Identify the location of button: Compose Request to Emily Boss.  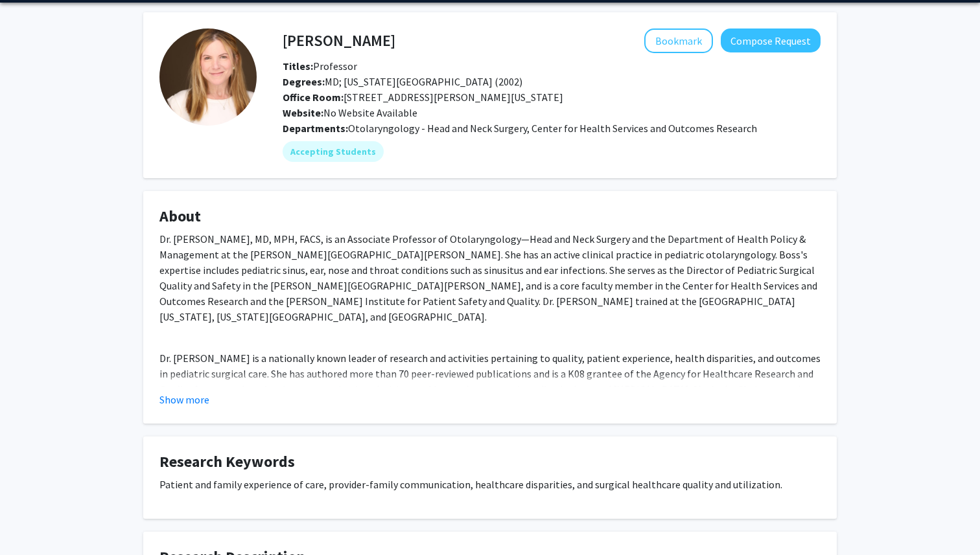
(770, 40).